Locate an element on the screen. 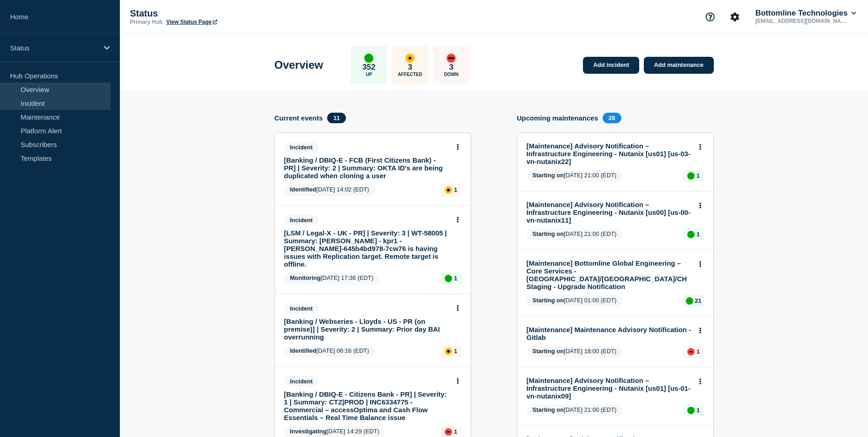 The height and width of the screenshot is (437, 868). button: Account settings is located at coordinates (735, 17).